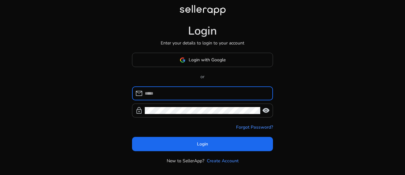 This screenshot has height=175, width=405. I want to click on span: Login, so click(203, 144).